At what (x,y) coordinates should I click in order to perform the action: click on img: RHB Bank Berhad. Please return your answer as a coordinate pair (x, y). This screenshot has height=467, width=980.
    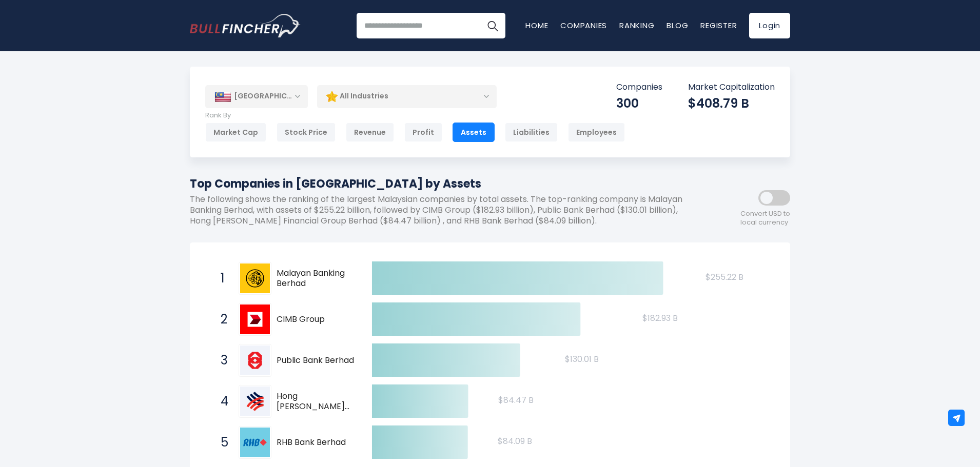
    Looking at the image, I should click on (255, 442).